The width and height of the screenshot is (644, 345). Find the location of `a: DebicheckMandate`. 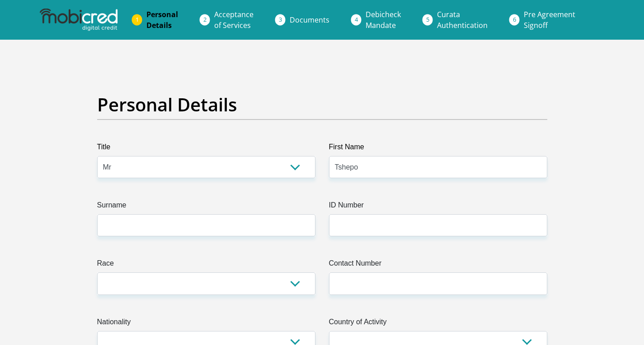

a: DebicheckMandate is located at coordinates (383, 20).